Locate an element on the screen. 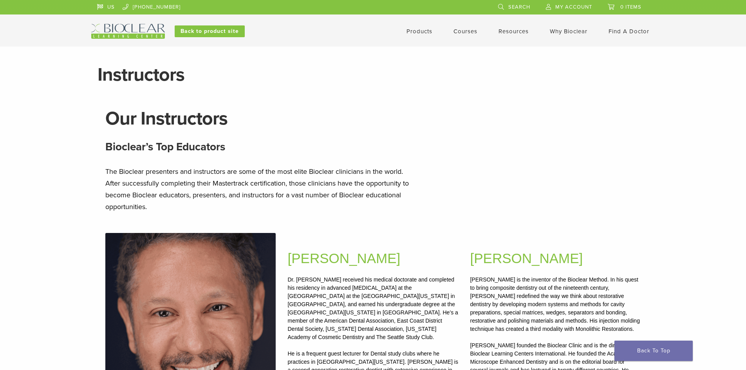 This screenshot has height=370, width=746. p: The Bioclear presenters and instructors are some of the most elite Bioclear clinicians in the wor... is located at coordinates (262, 189).